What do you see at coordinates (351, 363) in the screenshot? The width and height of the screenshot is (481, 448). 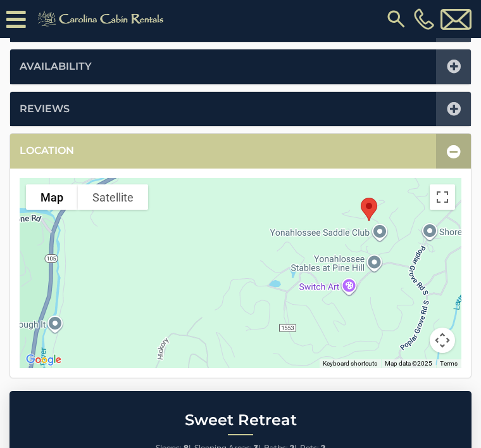 I see `button: Keyboard shortcuts` at bounding box center [351, 363].